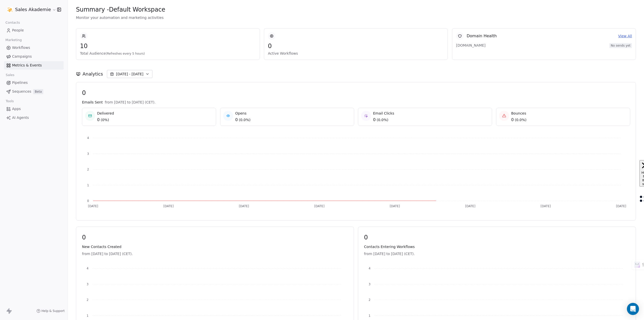  What do you see at coordinates (18, 30) in the screenshot?
I see `span: People` at bounding box center [18, 30].